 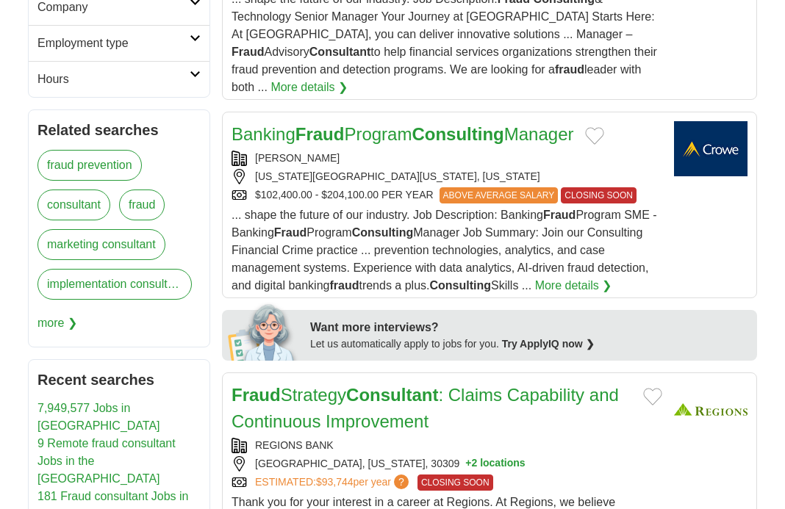 I want to click on h2: Recent searches, so click(x=119, y=380).